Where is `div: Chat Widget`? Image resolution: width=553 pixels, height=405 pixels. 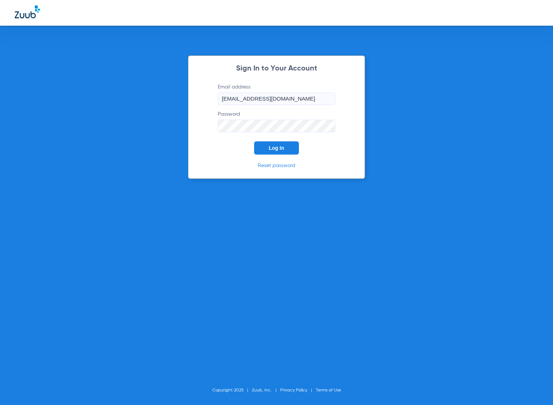 div: Chat Widget is located at coordinates (535, 388).